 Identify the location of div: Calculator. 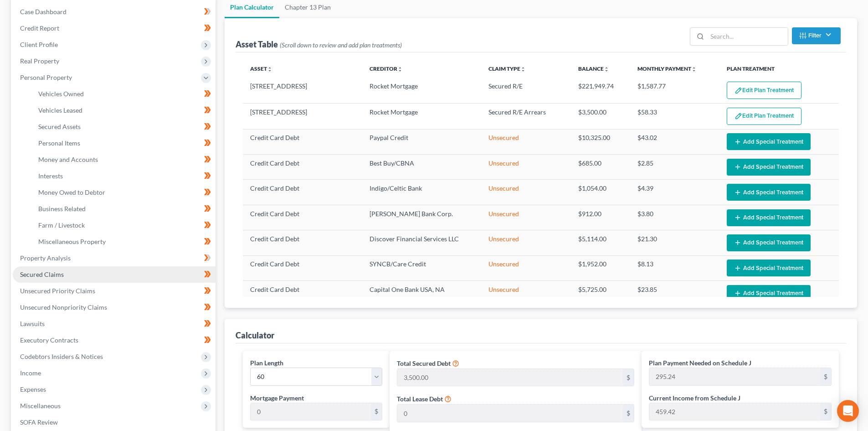
(255, 335).